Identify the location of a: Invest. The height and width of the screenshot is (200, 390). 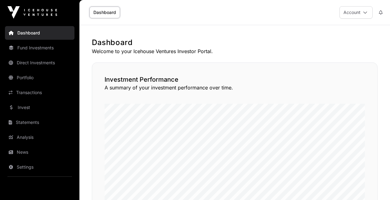
(40, 107).